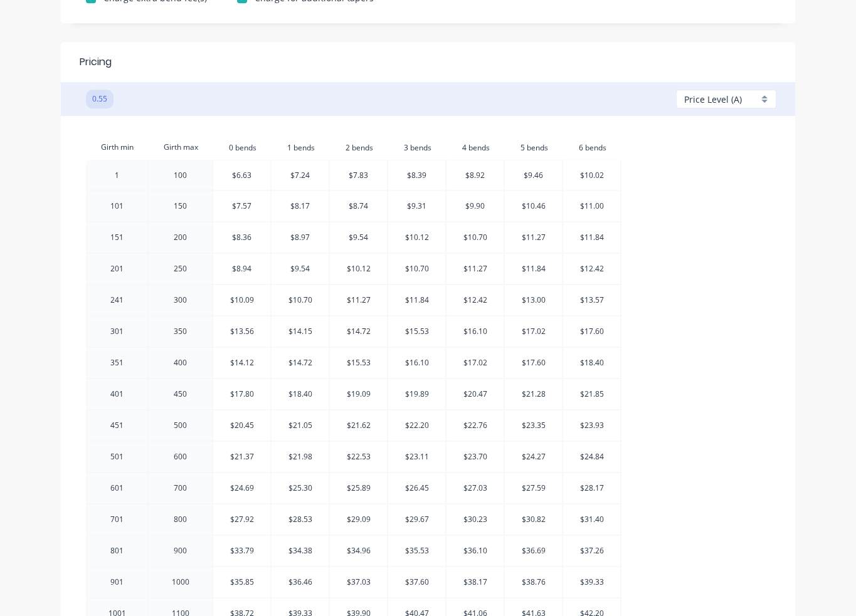 This screenshot has height=616, width=856. Describe the element at coordinates (354, 176) in the screenshot. I see `tr: 1100$6.63$7.24$7.83$8.39$8.92$9.46$10.02` at that location.